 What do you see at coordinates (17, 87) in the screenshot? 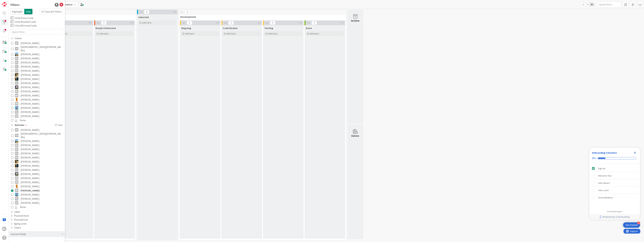
I see `img: LS` at bounding box center [17, 87].